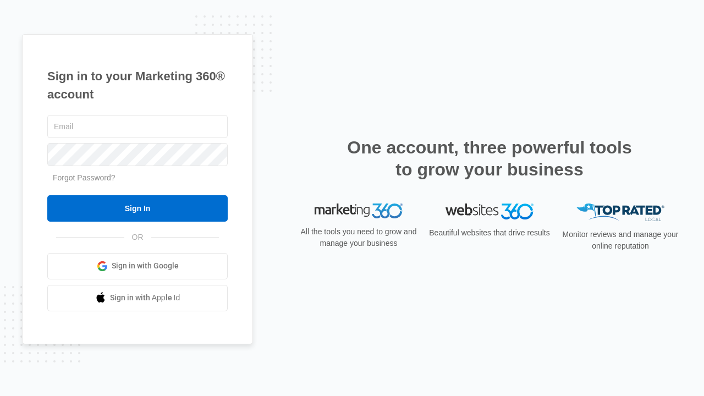  Describe the element at coordinates (621, 240) in the screenshot. I see `p: Monitor reviews and manage your online reputation` at that location.